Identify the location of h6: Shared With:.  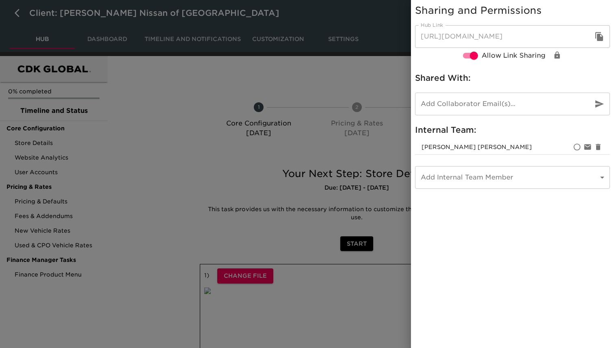
(512, 78).